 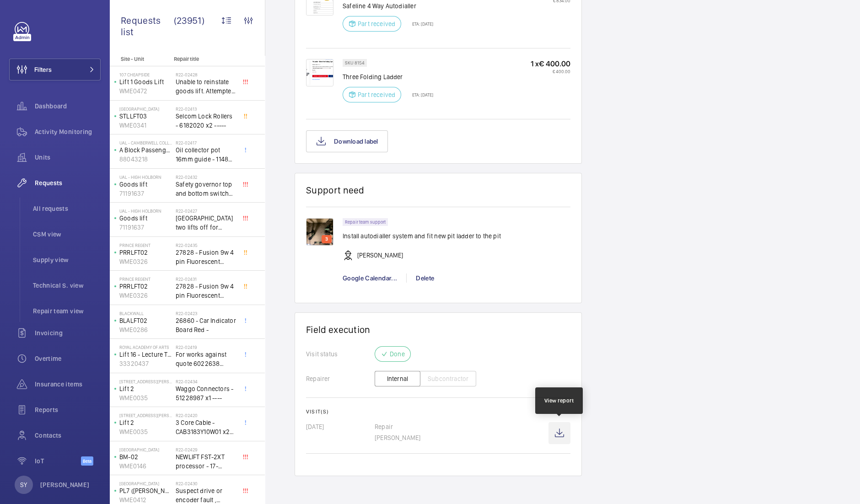 What do you see at coordinates (43, 70) in the screenshot?
I see `span: Filters` at bounding box center [43, 70].